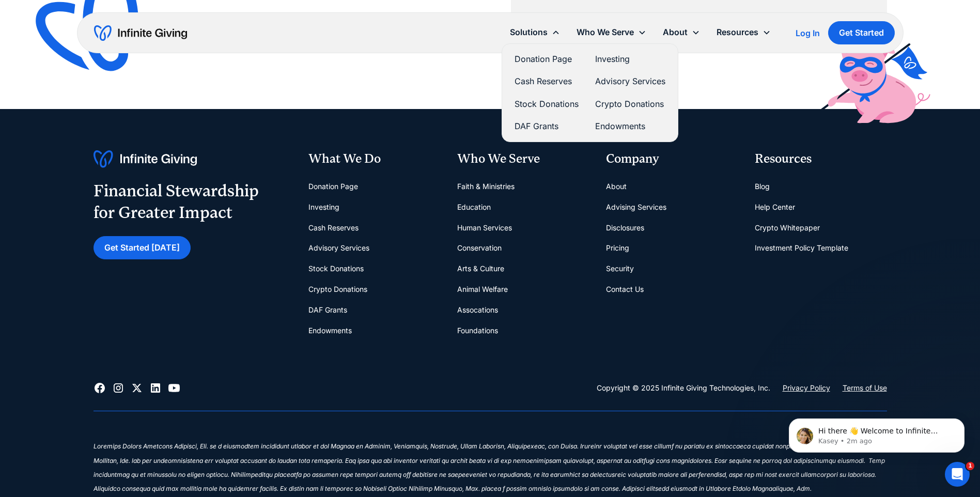 This screenshot has width=980, height=497. What do you see at coordinates (176, 201) in the screenshot?
I see `div: Financial Stewardship for Greater Impact` at bounding box center [176, 201].